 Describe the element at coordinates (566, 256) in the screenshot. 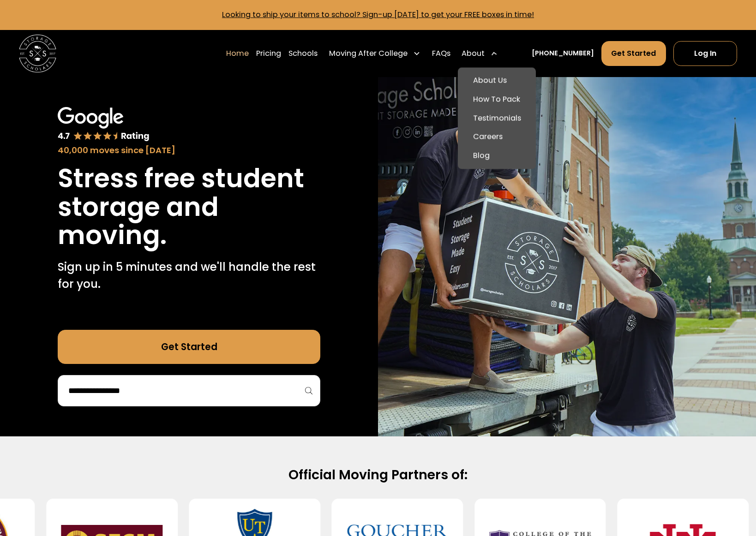

I see `img: Storage Scholars makes moving and storage easy.` at that location.